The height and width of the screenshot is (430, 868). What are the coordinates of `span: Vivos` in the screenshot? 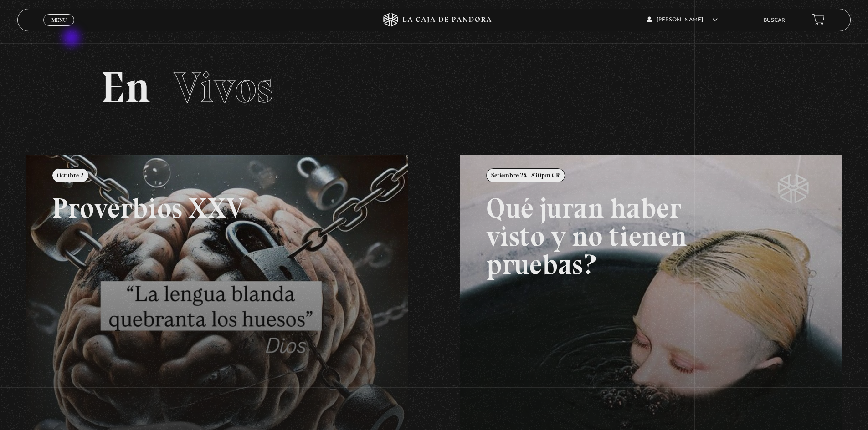 It's located at (223, 88).